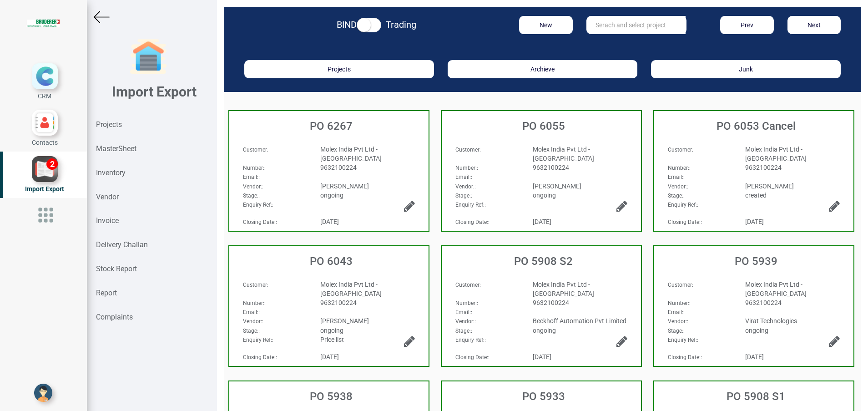 This screenshot has width=868, height=411. Describe the element at coordinates (45, 189) in the screenshot. I see `span: Import Export` at that location.